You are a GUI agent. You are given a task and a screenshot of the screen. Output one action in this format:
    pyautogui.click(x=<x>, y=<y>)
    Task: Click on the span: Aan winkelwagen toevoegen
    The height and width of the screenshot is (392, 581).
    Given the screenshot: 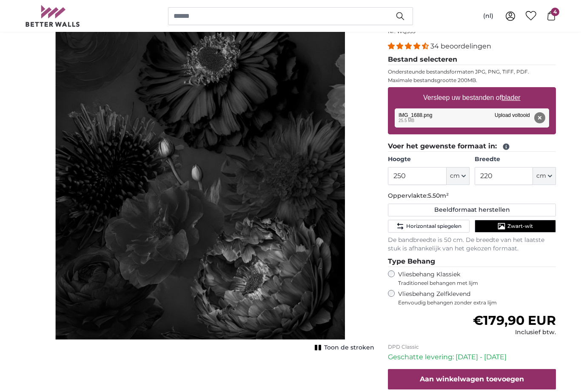 What is the action you would take?
    pyautogui.click(x=471, y=379)
    